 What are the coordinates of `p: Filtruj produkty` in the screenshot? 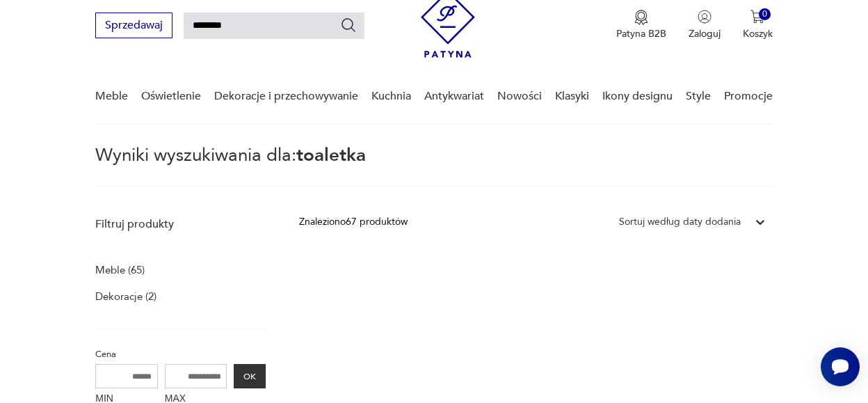 It's located at (180, 224).